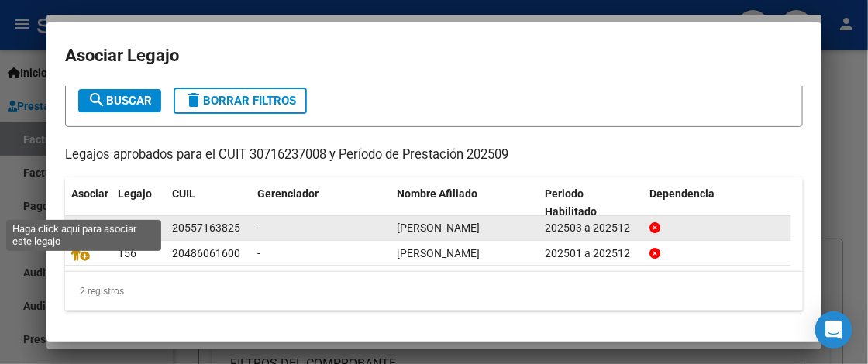 This screenshot has height=364, width=868. Describe the element at coordinates (138, 203) in the screenshot. I see `datatable-header-cell: Legajo` at that location.